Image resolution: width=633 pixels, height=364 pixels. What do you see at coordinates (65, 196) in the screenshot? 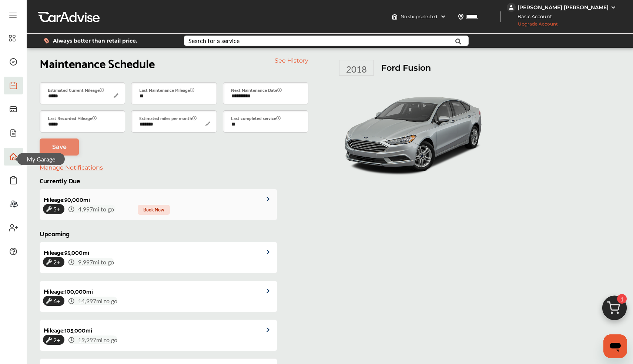
I see `div: Mileage : 90,000 mi` at bounding box center [65, 196].